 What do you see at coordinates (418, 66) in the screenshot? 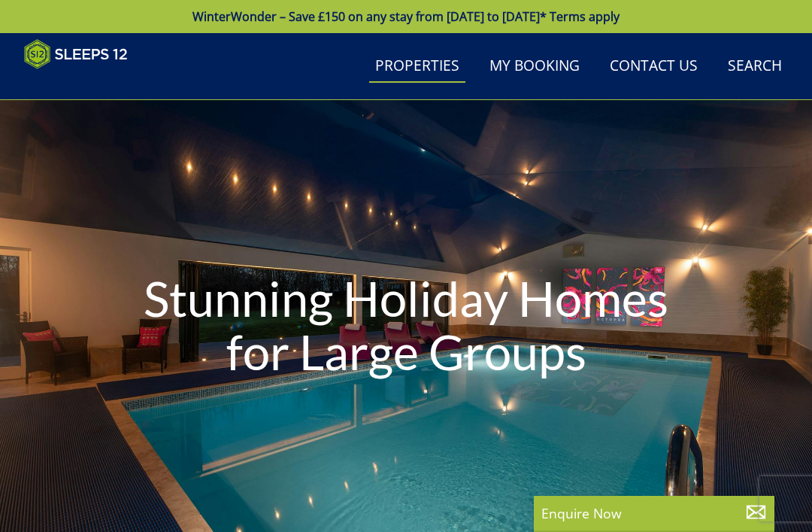
I see `a: Properties` at bounding box center [418, 66].